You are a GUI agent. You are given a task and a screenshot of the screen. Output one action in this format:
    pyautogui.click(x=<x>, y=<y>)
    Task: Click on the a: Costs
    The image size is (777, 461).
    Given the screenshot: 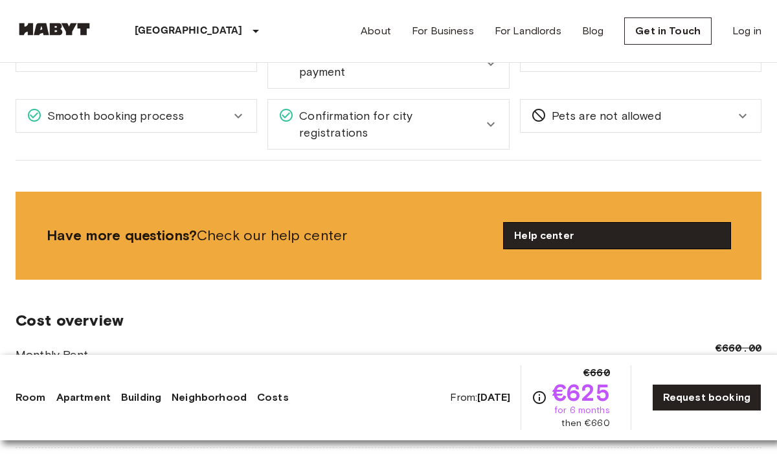 What is the action you would take?
    pyautogui.click(x=273, y=397)
    